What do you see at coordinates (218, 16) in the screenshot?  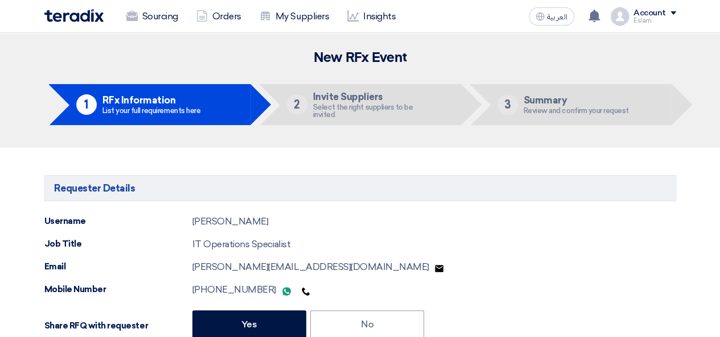 I see `a: Orders` at bounding box center [218, 16].